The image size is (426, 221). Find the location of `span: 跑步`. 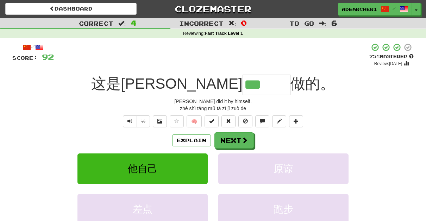

span: 跑步 is located at coordinates (283, 209).